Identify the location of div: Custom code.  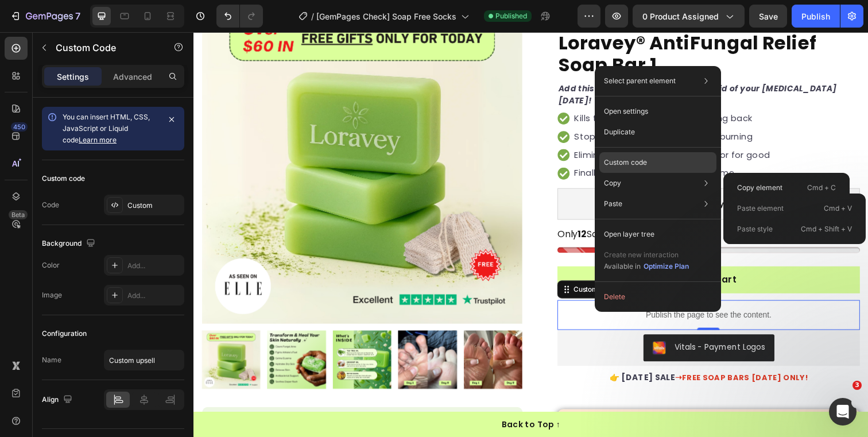
(63, 179).